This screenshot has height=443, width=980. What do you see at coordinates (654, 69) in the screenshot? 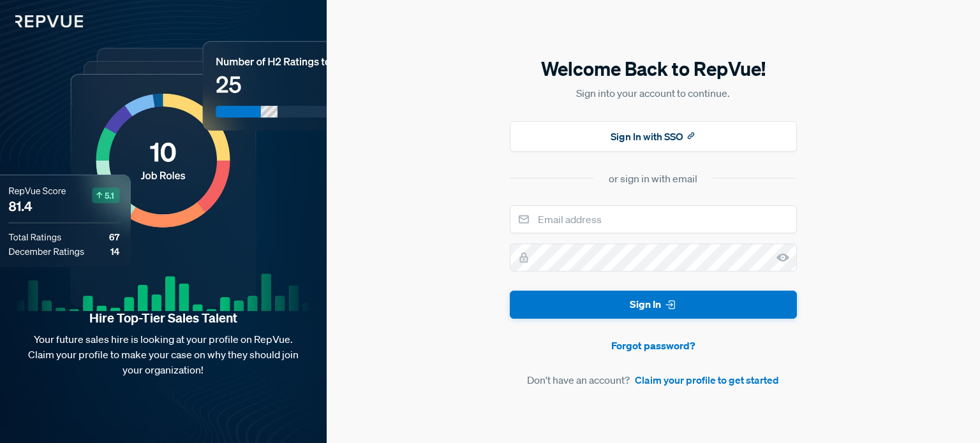
I see `h5: Welcome Back to RepVue!` at bounding box center [654, 69].